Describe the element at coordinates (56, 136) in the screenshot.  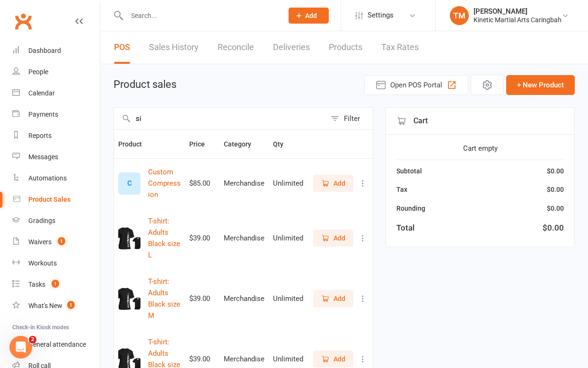
I see `a: Reports` at that location.